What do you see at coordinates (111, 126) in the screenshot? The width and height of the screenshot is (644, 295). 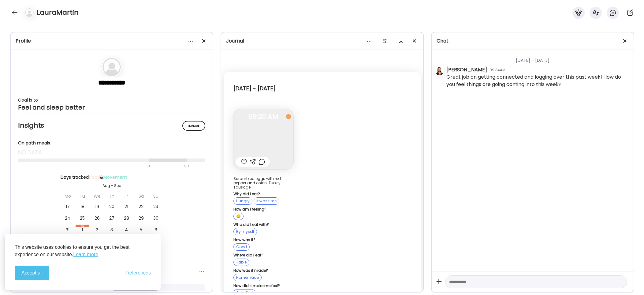 I see `h2: Insights` at bounding box center [111, 126].